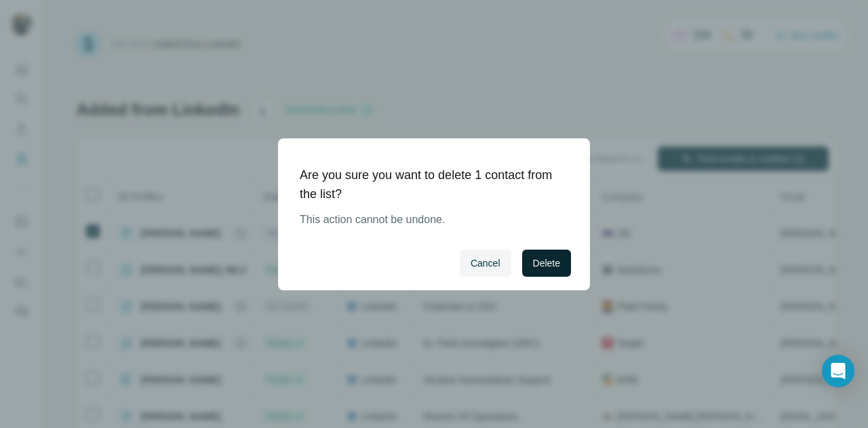 This screenshot has width=868, height=428. What do you see at coordinates (546, 263) in the screenshot?
I see `button: Delete` at bounding box center [546, 263].